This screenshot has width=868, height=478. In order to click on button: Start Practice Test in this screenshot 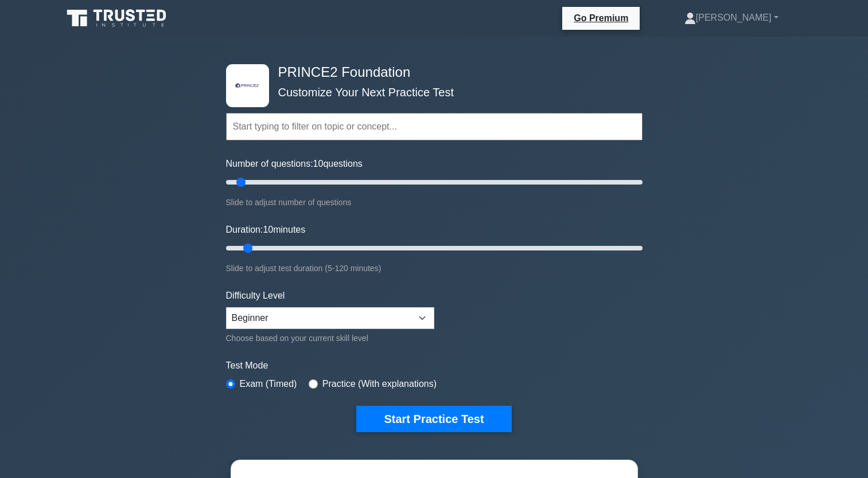, I will do `click(433, 419)`.